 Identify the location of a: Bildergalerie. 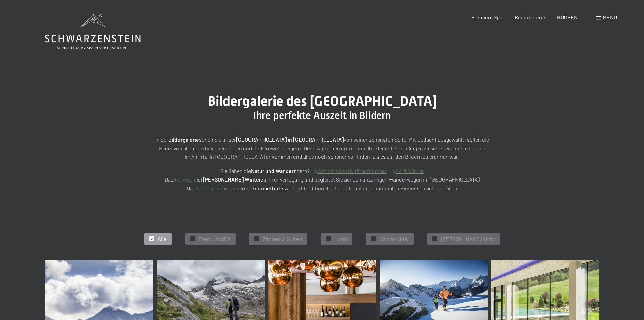
(530, 17).